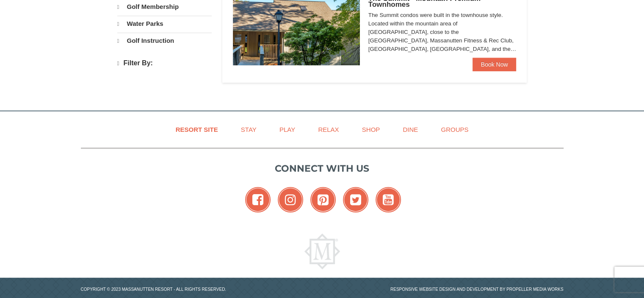 The height and width of the screenshot is (298, 644). What do you see at coordinates (249, 129) in the screenshot?
I see `a: Stay` at bounding box center [249, 129].